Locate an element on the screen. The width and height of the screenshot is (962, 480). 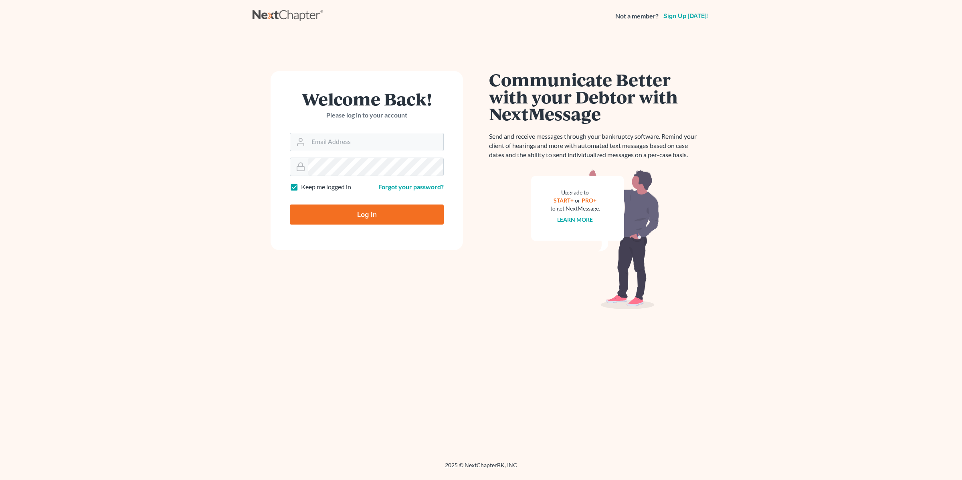
label: Keep me logged in is located at coordinates (326, 187).